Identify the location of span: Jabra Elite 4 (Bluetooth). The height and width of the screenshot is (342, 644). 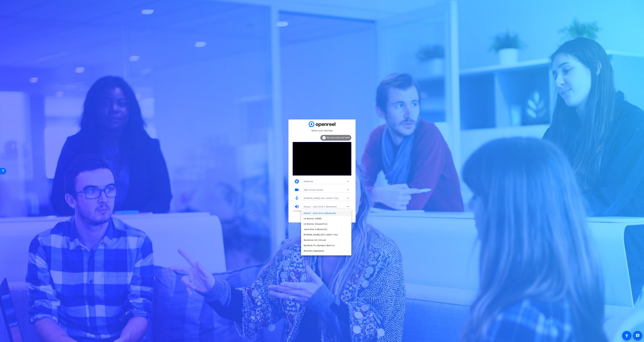
(316, 229).